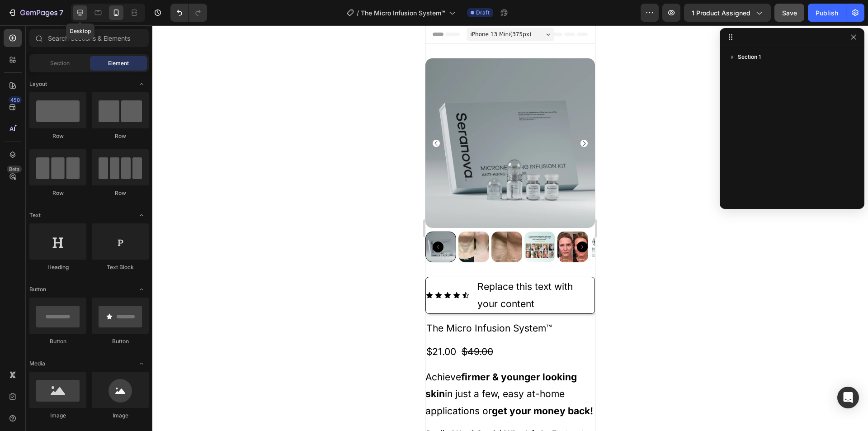 The image size is (868, 431). What do you see at coordinates (789, 13) in the screenshot?
I see `span: Save` at bounding box center [789, 13].